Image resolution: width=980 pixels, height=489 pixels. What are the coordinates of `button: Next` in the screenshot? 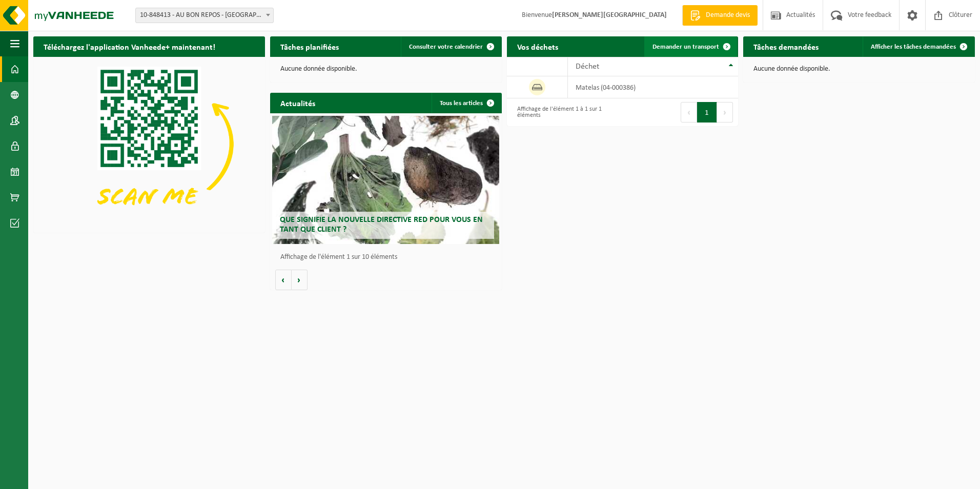 It's located at (725, 112).